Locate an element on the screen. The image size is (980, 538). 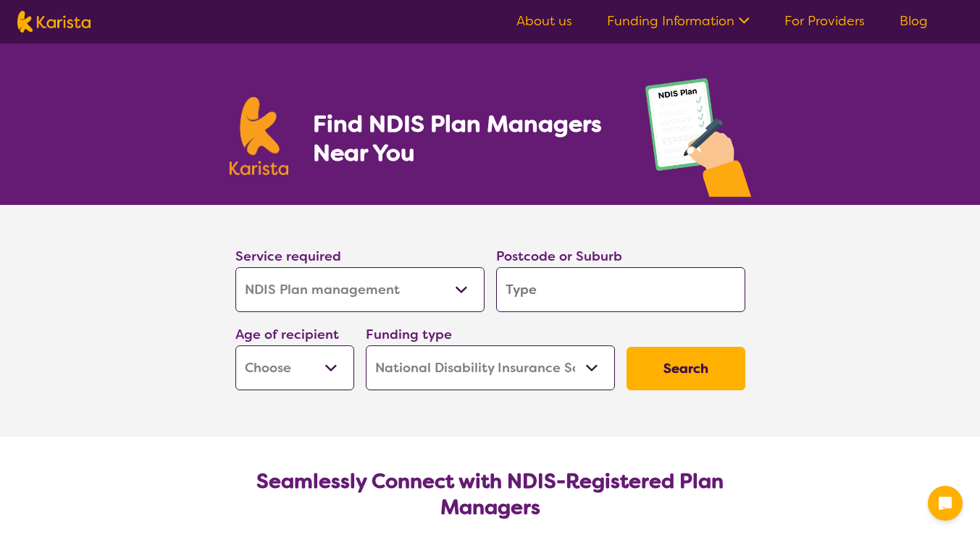
img: plan-management is located at coordinates (698, 141).